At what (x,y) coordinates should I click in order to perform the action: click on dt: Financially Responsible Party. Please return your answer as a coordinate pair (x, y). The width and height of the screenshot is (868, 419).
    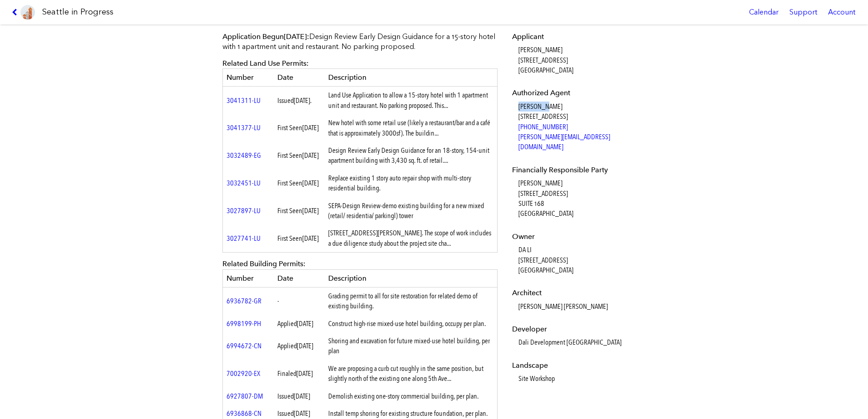
    Looking at the image, I should click on (577, 170).